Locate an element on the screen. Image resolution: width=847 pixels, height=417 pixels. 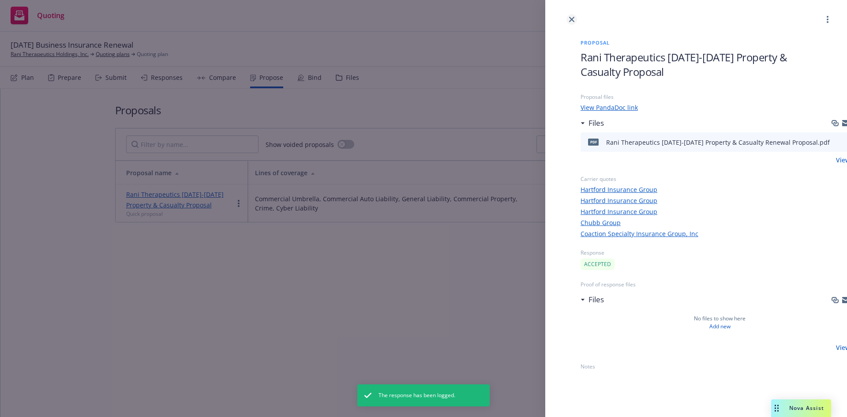
a: more is located at coordinates (828, 19).